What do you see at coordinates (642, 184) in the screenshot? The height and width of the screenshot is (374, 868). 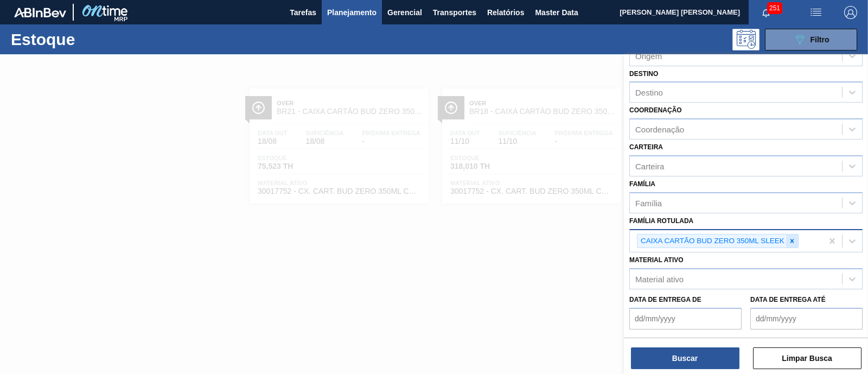 I see `label: Família` at bounding box center [642, 184].